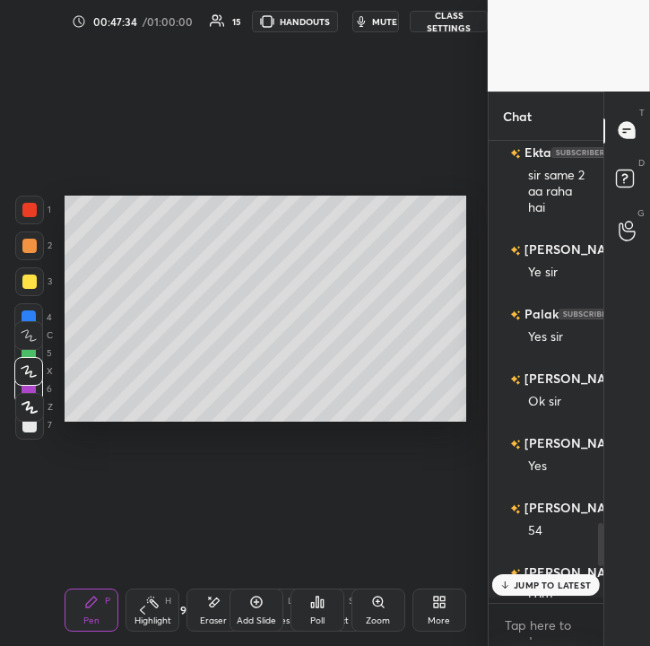  I want to click on div: Highlight, so click(152, 620).